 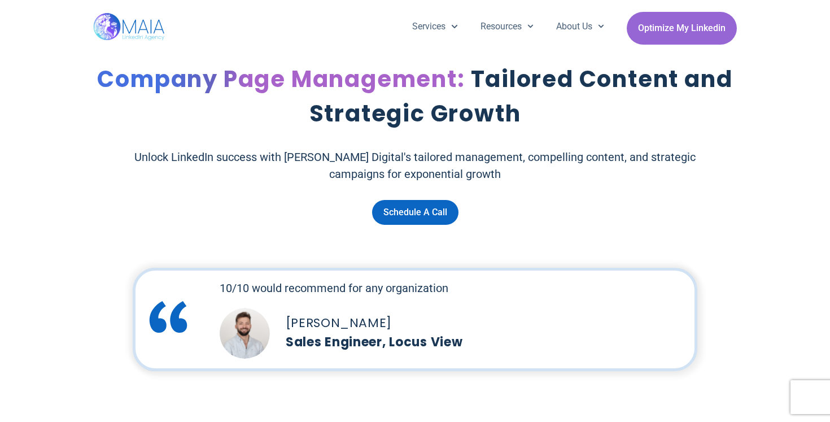 What do you see at coordinates (508, 27) in the screenshot?
I see `nav: Menu` at bounding box center [508, 27].